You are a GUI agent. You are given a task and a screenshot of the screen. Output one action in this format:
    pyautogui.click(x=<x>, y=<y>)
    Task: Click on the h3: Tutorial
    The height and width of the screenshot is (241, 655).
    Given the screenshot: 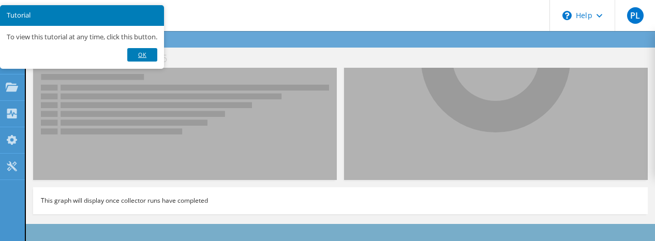 What is the action you would take?
    pyautogui.click(x=82, y=15)
    